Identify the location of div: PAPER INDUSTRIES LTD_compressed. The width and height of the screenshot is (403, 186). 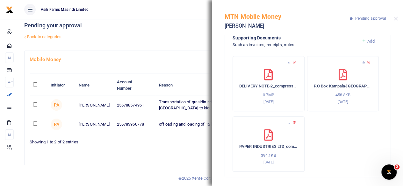
(268, 144).